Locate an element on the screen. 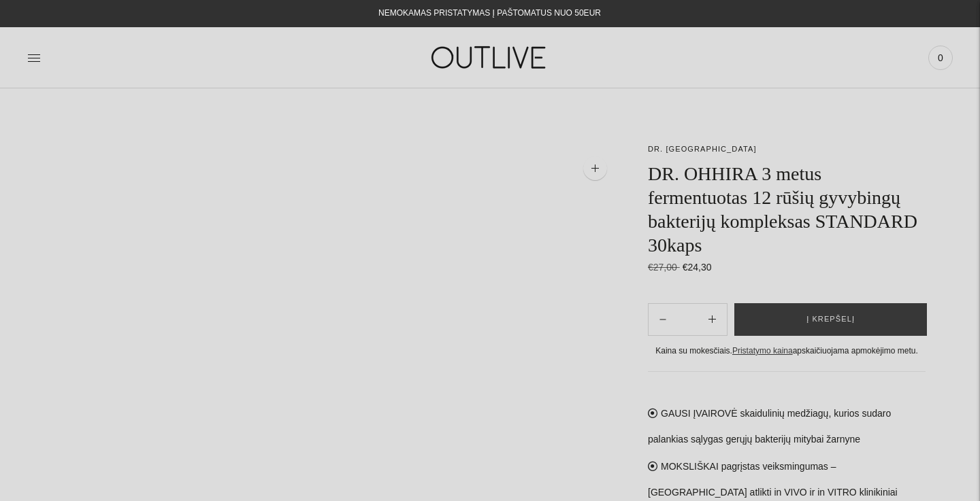  a: Pristatymo kaina is located at coordinates (762, 351).